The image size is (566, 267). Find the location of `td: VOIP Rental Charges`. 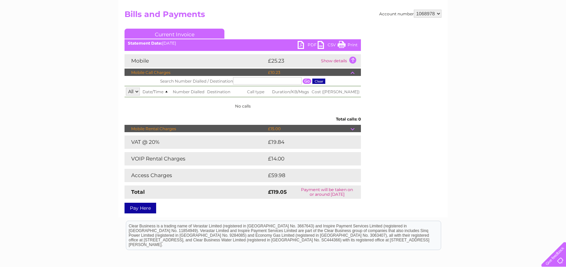

td: VOIP Rental Charges is located at coordinates (195, 159).